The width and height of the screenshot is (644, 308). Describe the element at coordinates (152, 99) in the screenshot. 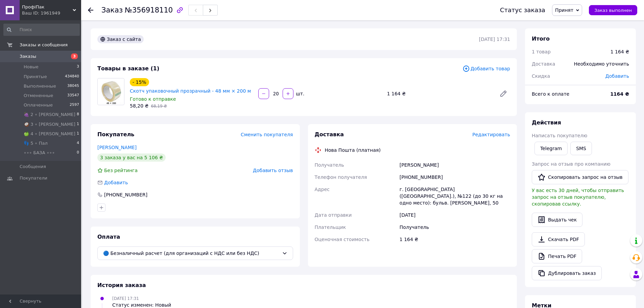

I see `span: Готово к отправке` at that location.